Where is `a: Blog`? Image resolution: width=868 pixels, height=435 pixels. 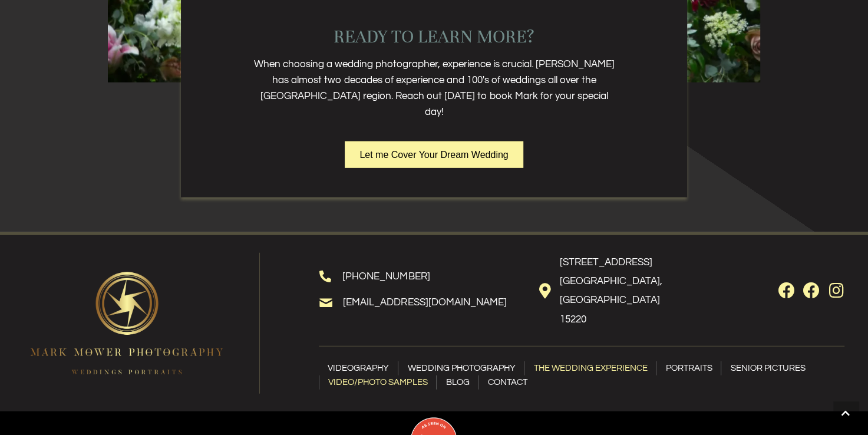 a: Blog is located at coordinates (457, 382).